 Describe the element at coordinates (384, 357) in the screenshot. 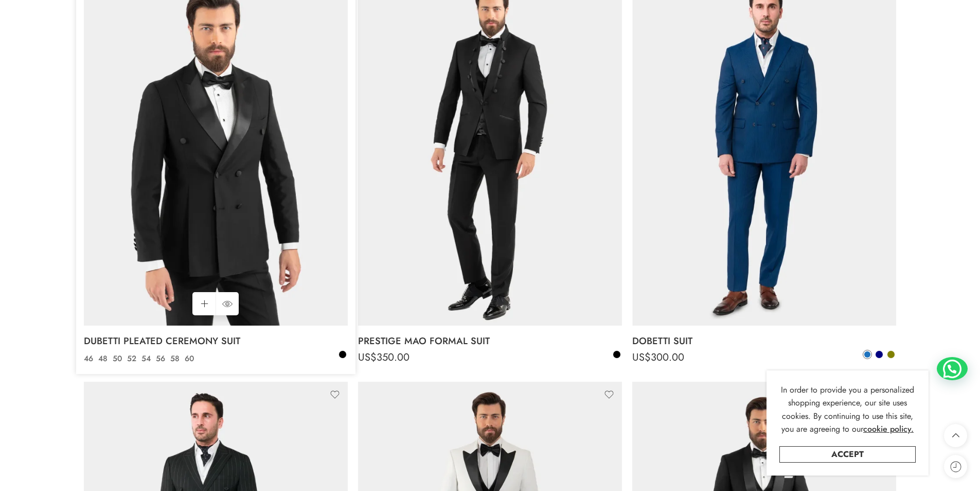

I see `bdi: 350.00` at that location.